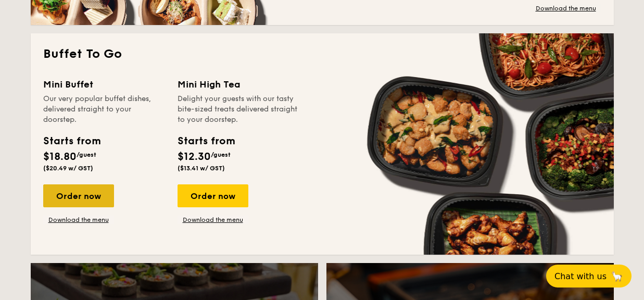 This screenshot has width=644, height=300. Describe the element at coordinates (580, 276) in the screenshot. I see `span: Chat with us` at that location.